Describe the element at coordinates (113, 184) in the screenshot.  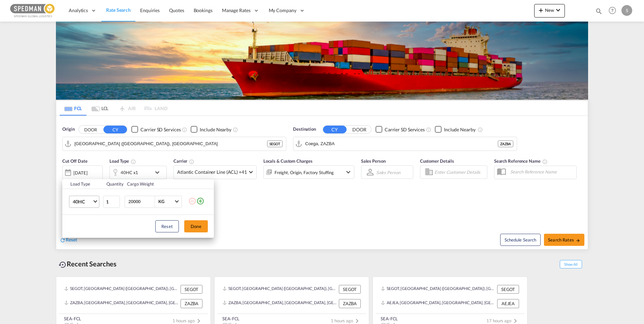
I see `th: Quantity` at that location.